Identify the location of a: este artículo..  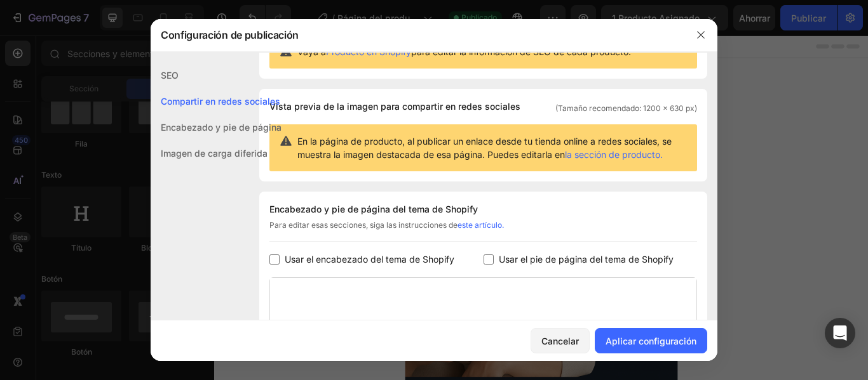
(481, 224).